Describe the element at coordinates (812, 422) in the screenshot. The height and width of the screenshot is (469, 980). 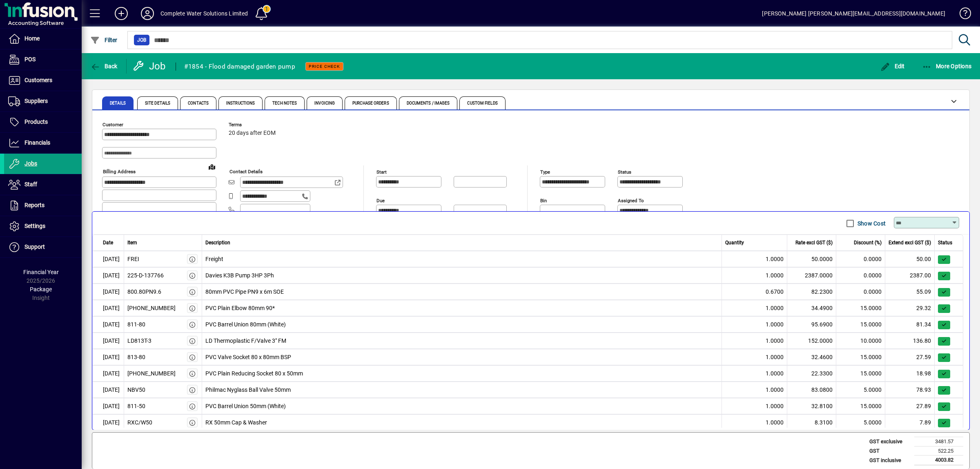
I see `td: 8.3100` at that location.